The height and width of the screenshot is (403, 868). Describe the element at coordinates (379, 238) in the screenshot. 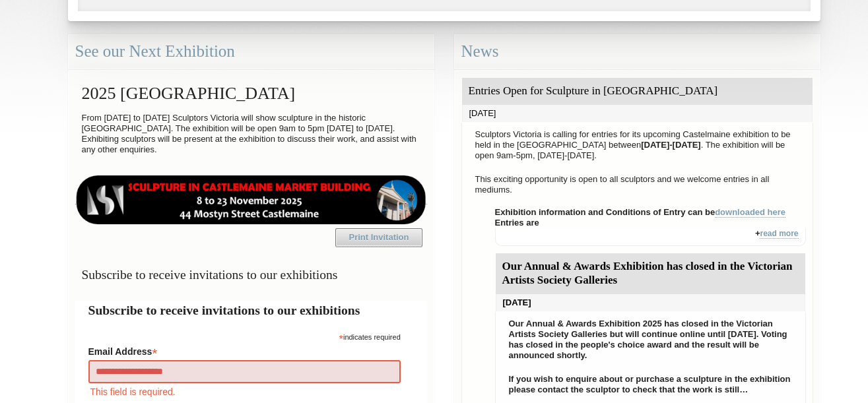

I see `a: Print Invitation` at that location.